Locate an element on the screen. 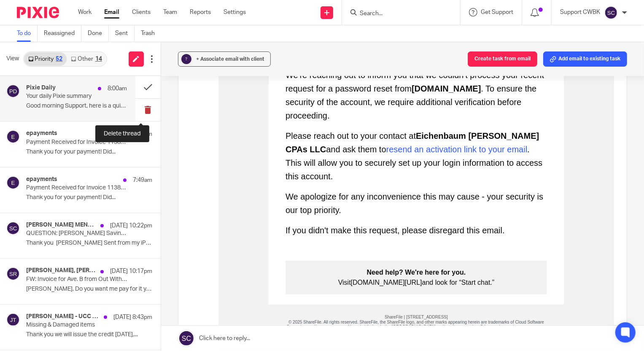 Image resolution: width=644 pixels, height=351 pixels. span: Need help? We're here for you. is located at coordinates (198, 266).